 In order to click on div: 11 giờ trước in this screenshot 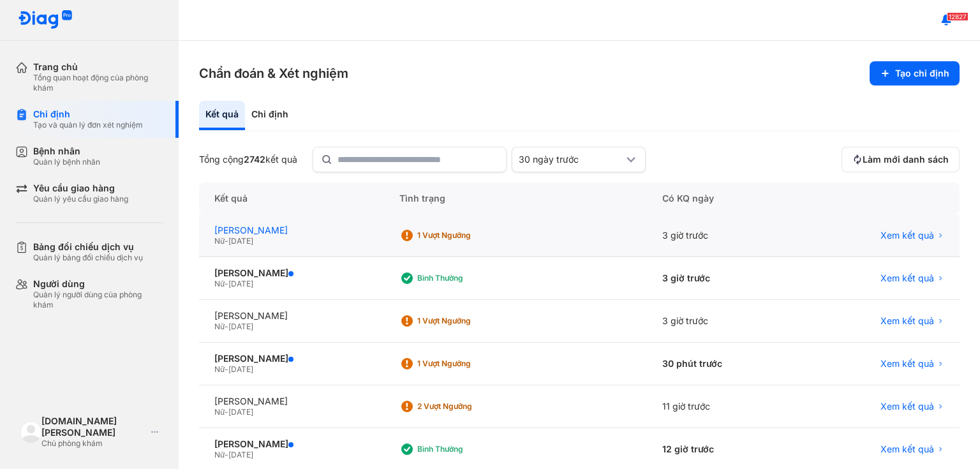, I will do `click(724, 407)`.